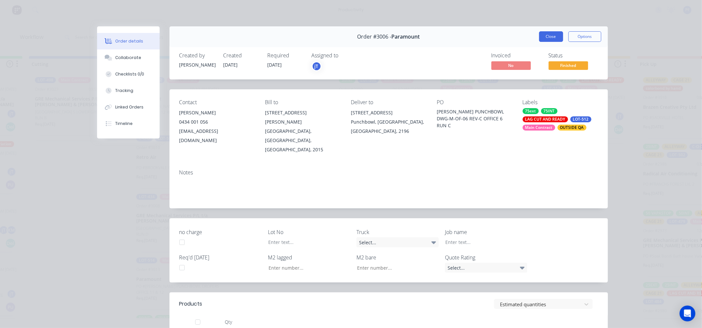  What do you see at coordinates (345, 55) in the screenshot?
I see `div: Assigned to` at bounding box center [345, 55].